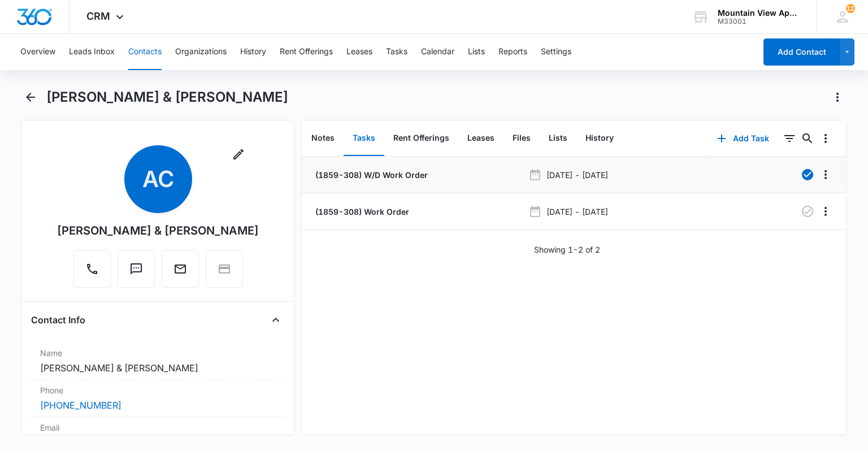 Image resolution: width=868 pixels, height=451 pixels. I want to click on button: Leads Inbox, so click(92, 52).